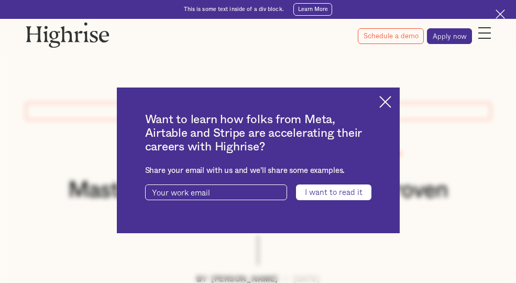 This screenshot has width=516, height=283. What do you see at coordinates (450, 36) in the screenshot?
I see `a: Apply now` at bounding box center [450, 36].